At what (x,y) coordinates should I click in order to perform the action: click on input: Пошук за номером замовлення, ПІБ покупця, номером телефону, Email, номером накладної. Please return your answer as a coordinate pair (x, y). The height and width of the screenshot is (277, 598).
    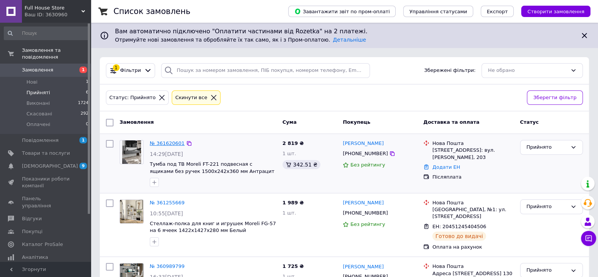
    Looking at the image, I should click on (265, 70).